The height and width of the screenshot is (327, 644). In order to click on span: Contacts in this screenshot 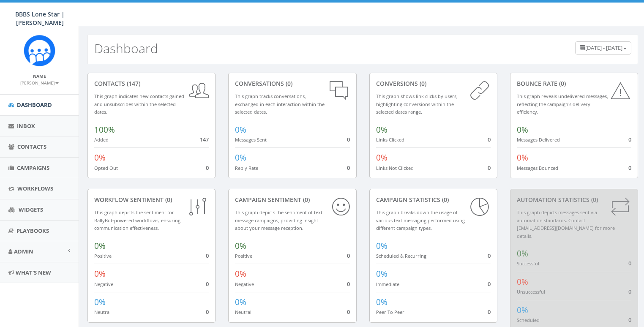, I will do `click(32, 147)`.